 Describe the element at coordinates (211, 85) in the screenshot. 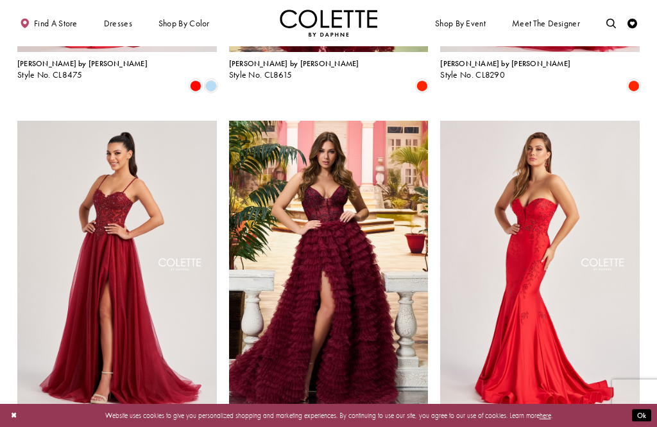

I see `i: Cloud Blue` at that location.